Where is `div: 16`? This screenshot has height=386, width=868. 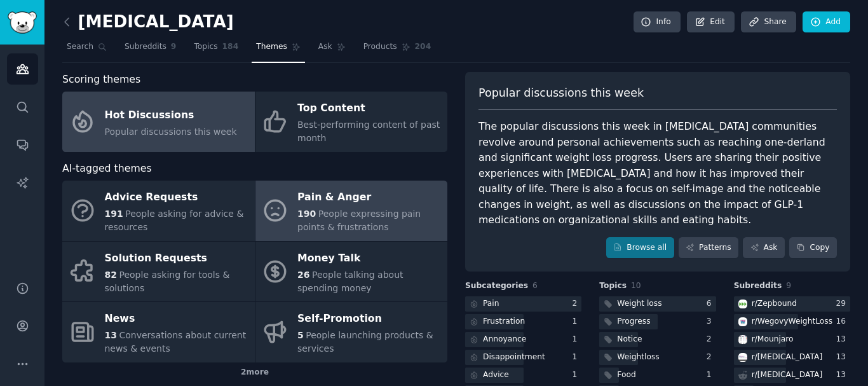
div: 16 is located at coordinates (842, 322).